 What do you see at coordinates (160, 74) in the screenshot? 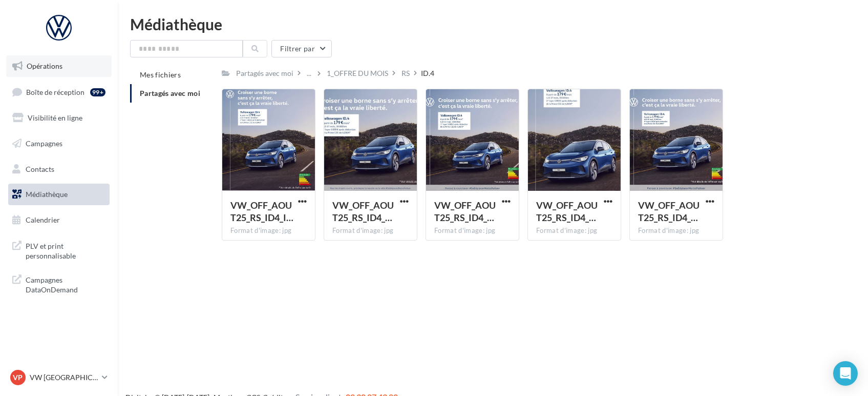
I see `span: Mes fichiers` at bounding box center [160, 74].